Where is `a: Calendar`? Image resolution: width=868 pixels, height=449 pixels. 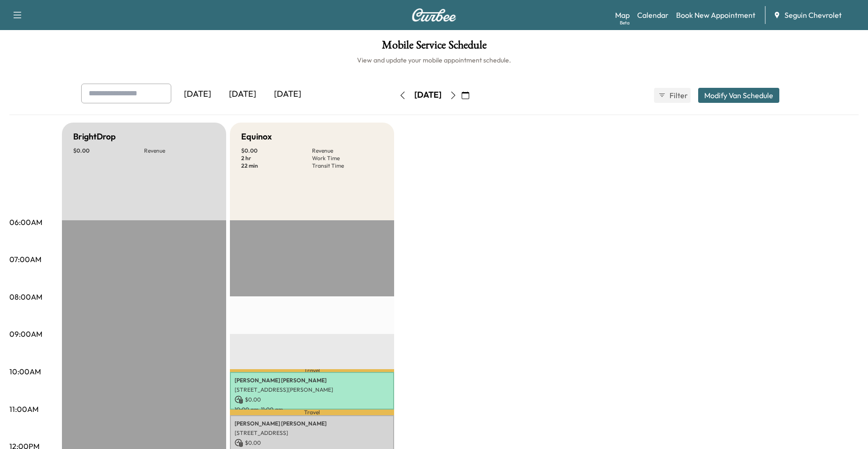
a: Calendar is located at coordinates (653, 15).